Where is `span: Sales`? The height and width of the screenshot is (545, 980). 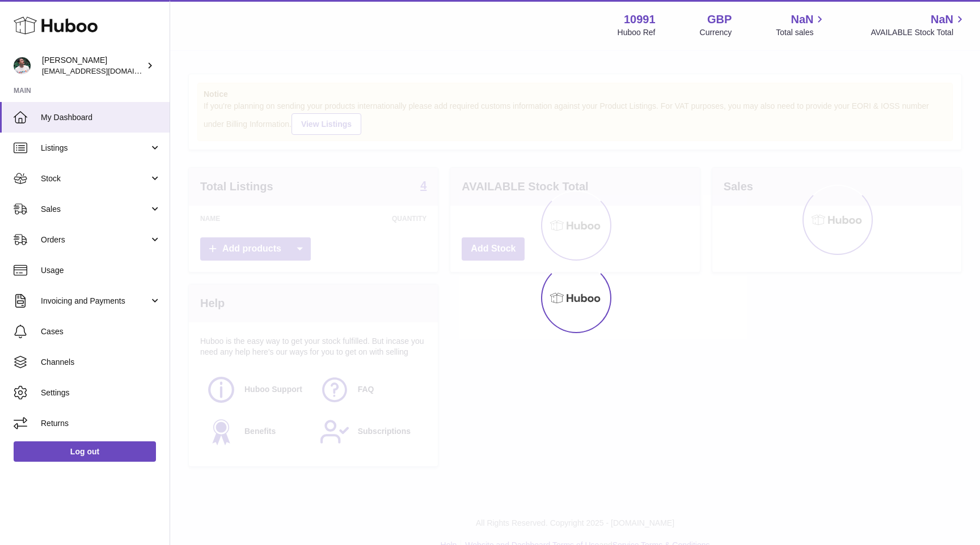 span: Sales is located at coordinates (94, 209).